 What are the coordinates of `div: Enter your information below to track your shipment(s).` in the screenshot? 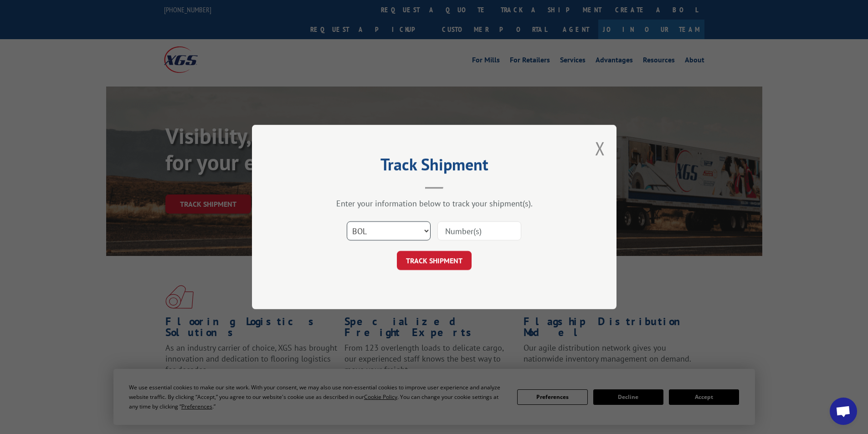 It's located at (434, 203).